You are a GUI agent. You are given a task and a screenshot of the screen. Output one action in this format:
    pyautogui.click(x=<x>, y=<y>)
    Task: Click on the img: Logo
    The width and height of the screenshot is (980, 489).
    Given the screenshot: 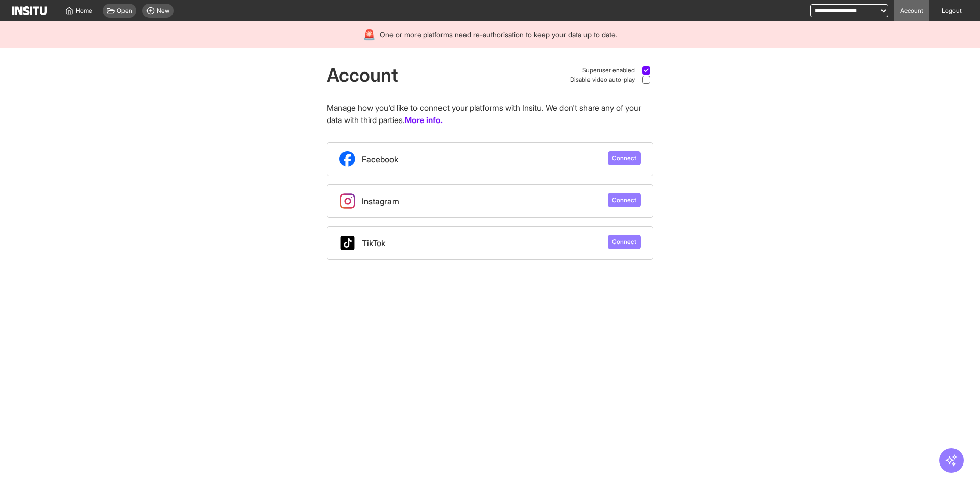 What is the action you would take?
    pyautogui.click(x=29, y=11)
    